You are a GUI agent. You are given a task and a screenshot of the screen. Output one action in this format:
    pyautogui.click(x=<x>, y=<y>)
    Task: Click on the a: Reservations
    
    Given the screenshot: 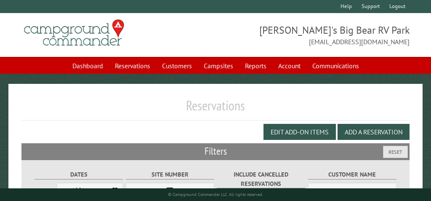 What is the action you would take?
    pyautogui.click(x=133, y=66)
    